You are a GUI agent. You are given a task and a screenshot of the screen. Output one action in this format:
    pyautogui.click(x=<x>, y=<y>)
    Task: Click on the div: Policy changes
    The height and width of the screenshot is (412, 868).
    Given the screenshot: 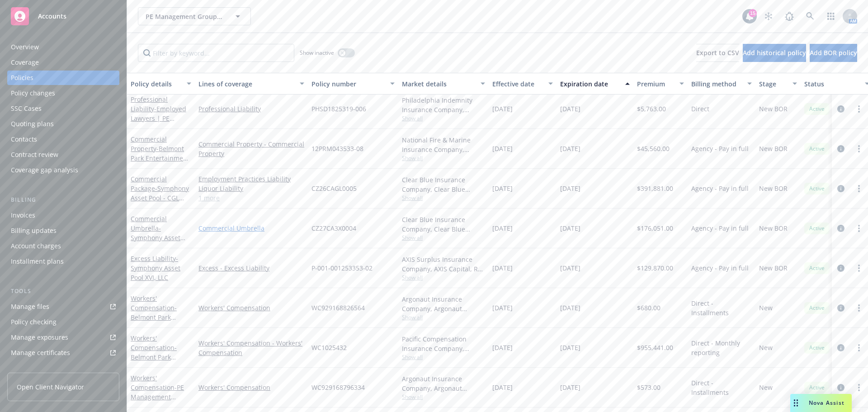 What is the action you would take?
    pyautogui.click(x=33, y=93)
    